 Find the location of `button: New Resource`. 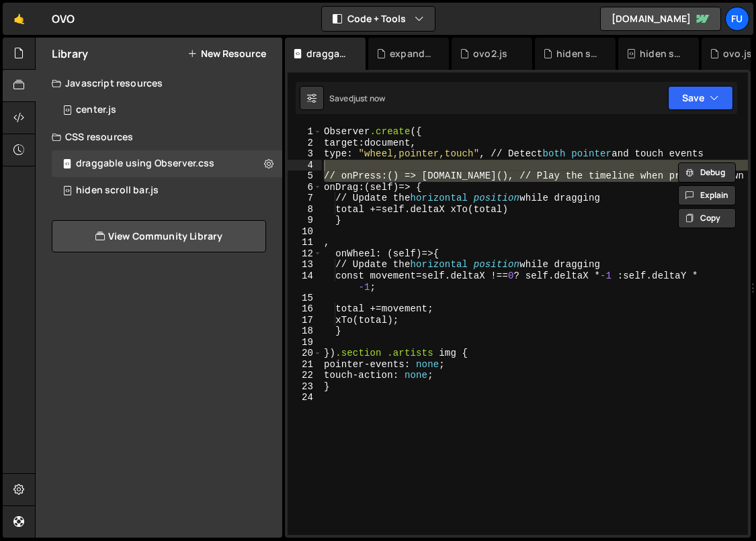

button: New Resource is located at coordinates (227, 54).